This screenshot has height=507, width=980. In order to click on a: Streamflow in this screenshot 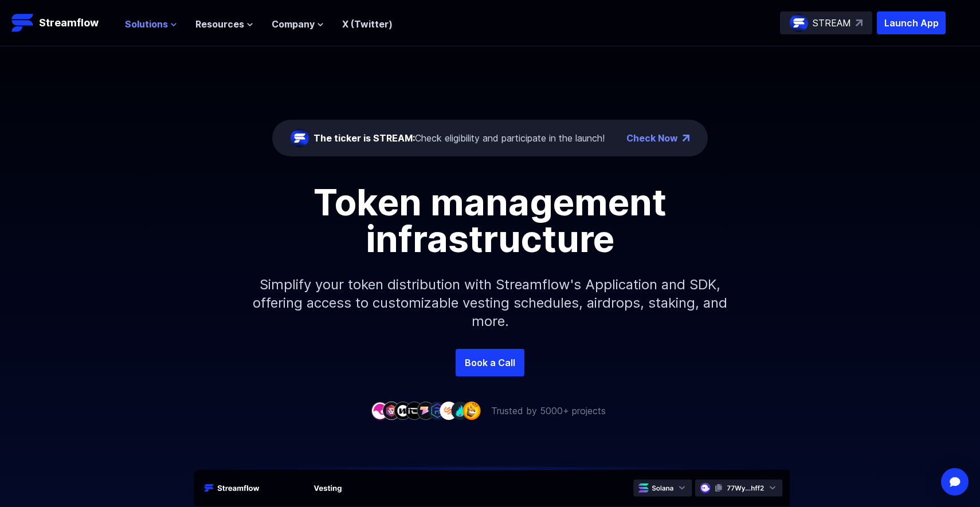, I will do `click(63, 23)`.